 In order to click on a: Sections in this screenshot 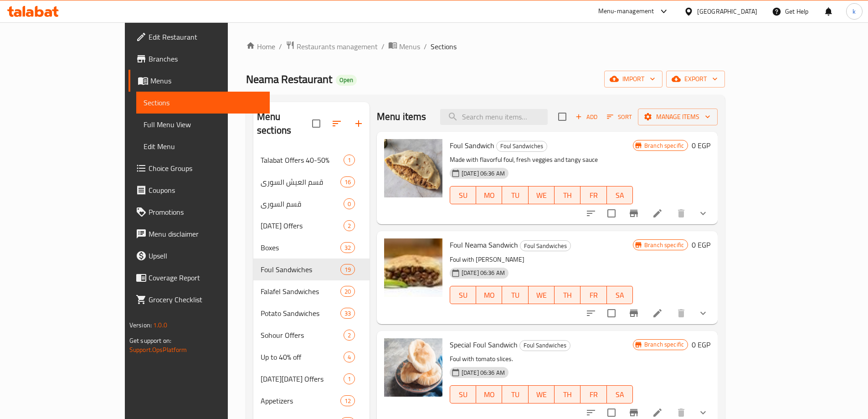, I will do `click(203, 103)`.